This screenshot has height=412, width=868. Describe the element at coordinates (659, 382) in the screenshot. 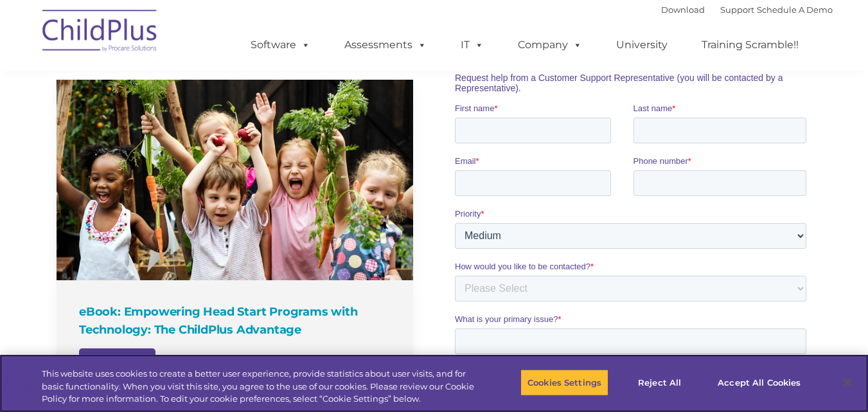

I see `button: Reject All` at that location.